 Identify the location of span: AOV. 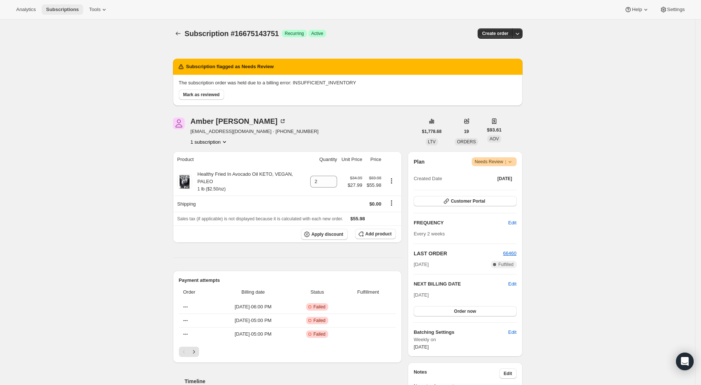
(494, 139).